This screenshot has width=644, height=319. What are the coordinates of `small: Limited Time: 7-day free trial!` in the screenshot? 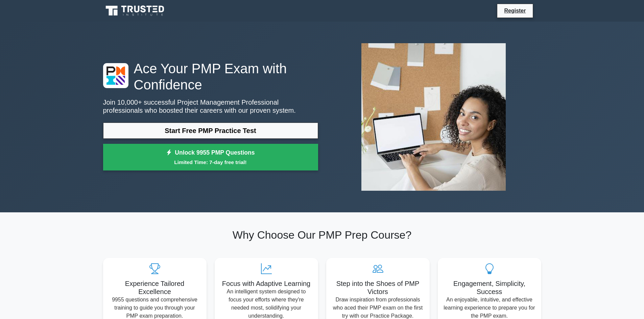 It's located at (210, 162).